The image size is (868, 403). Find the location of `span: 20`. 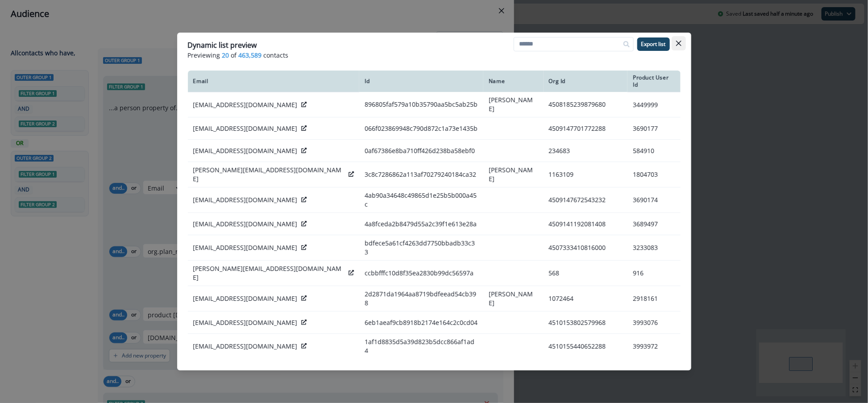

span: 20 is located at coordinates (226, 55).